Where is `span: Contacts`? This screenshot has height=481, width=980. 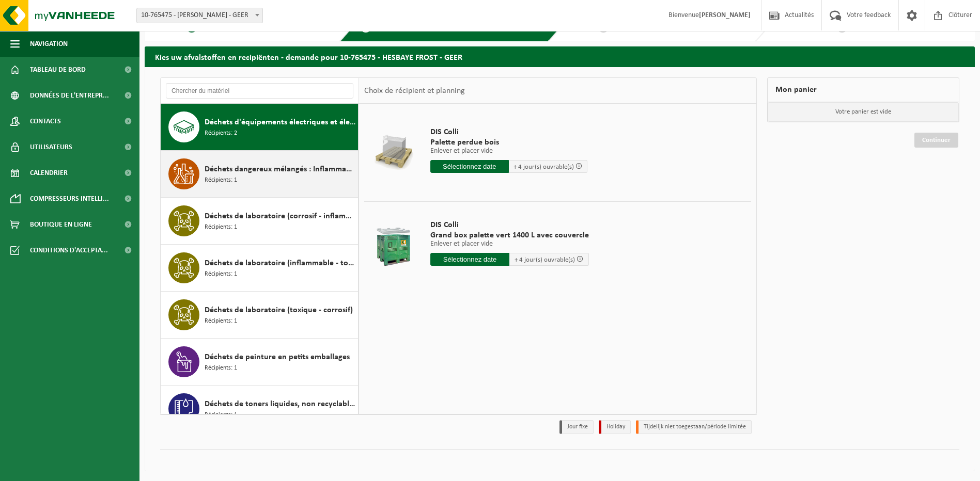 span: Contacts is located at coordinates (45, 122).